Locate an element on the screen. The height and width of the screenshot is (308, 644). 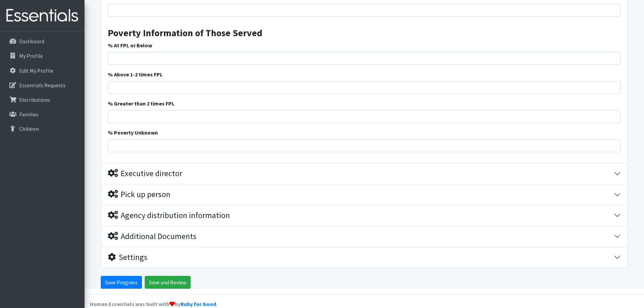
button: Pick up person is located at coordinates (364, 194).